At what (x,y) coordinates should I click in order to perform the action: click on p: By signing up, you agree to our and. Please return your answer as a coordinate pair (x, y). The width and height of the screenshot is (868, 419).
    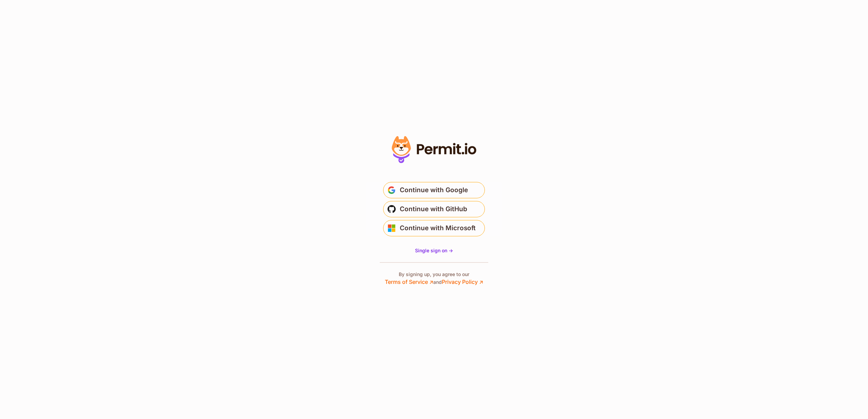
    Looking at the image, I should click on (434, 278).